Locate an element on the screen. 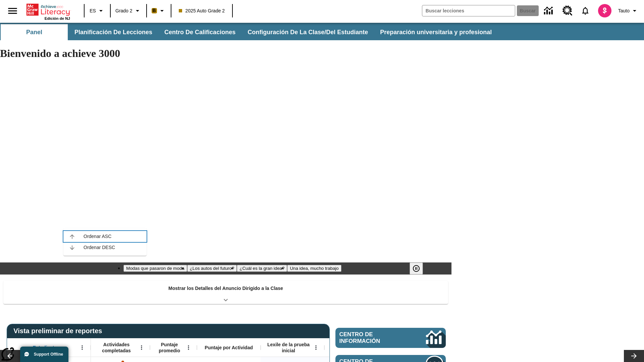  ul: Actividades completadas, Abrir menú, is located at coordinates (105, 242).